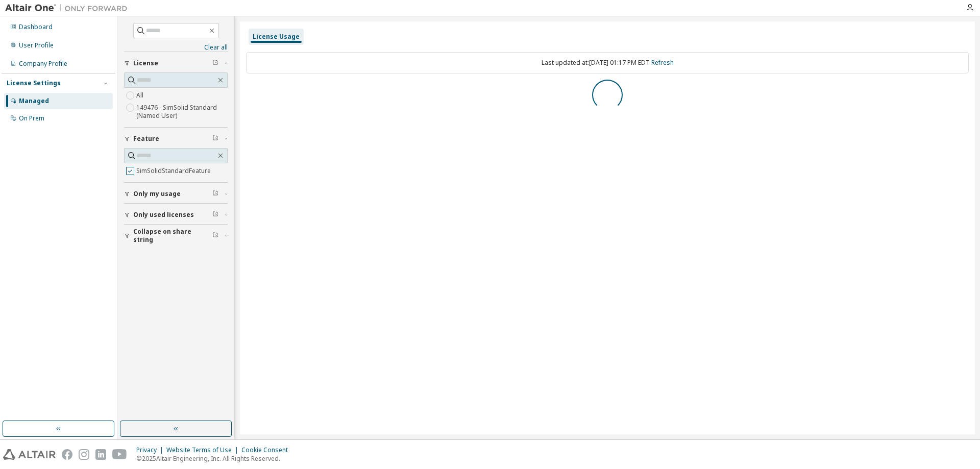  I want to click on div: Website Terms of Use, so click(203, 450).